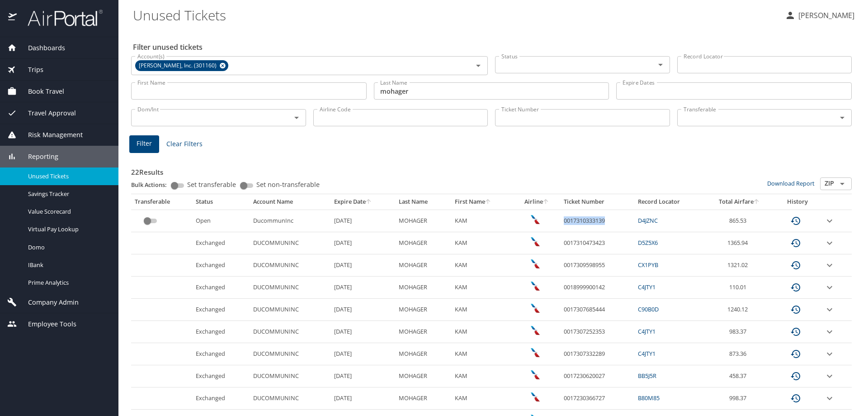 The width and height of the screenshot is (868, 416). I want to click on td: 110.01, so click(739, 287).